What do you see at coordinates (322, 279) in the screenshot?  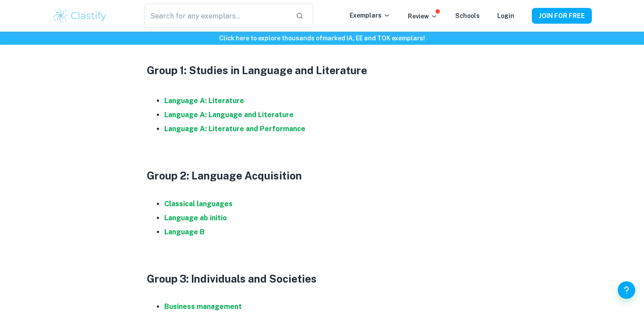 I see `h3: Group 3: Individuals and Societies` at bounding box center [322, 279].